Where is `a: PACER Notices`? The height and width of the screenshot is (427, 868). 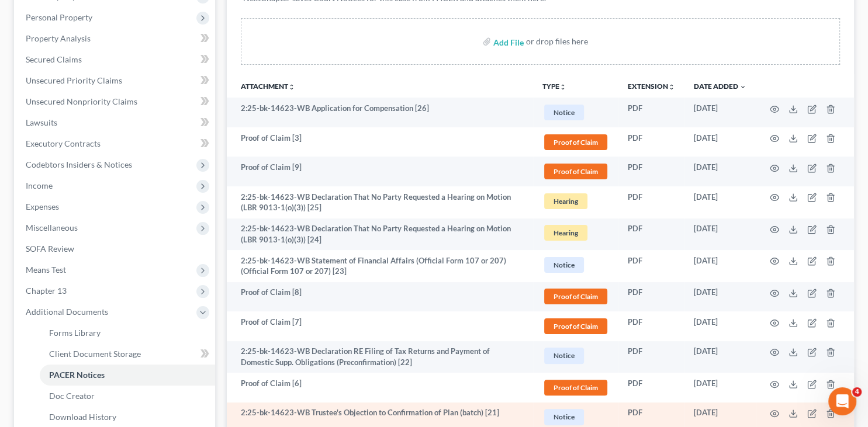 a: PACER Notices is located at coordinates (127, 375).